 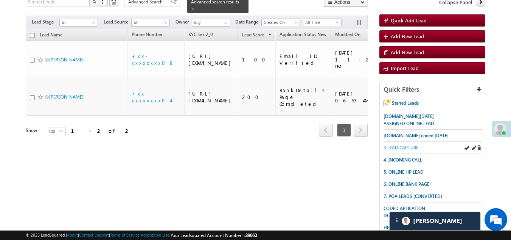 I want to click on a: Lead Name, so click(x=51, y=36).